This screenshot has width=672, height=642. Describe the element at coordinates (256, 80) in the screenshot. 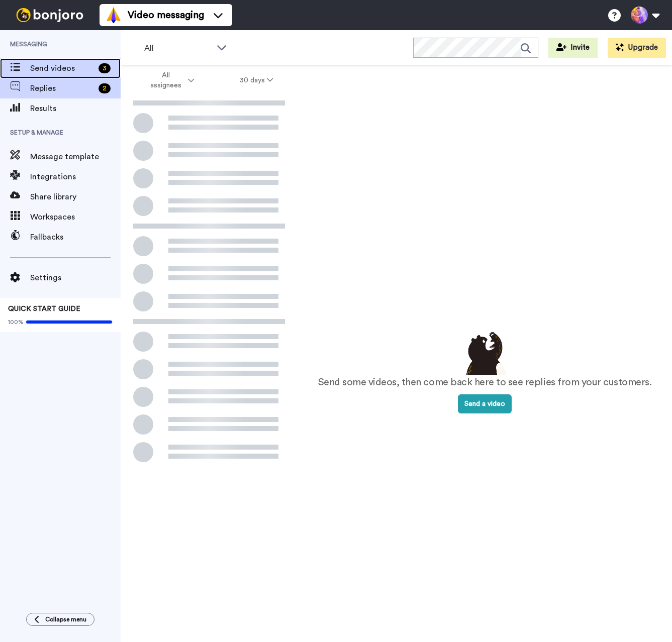

I see `button: 30 days` at that location.